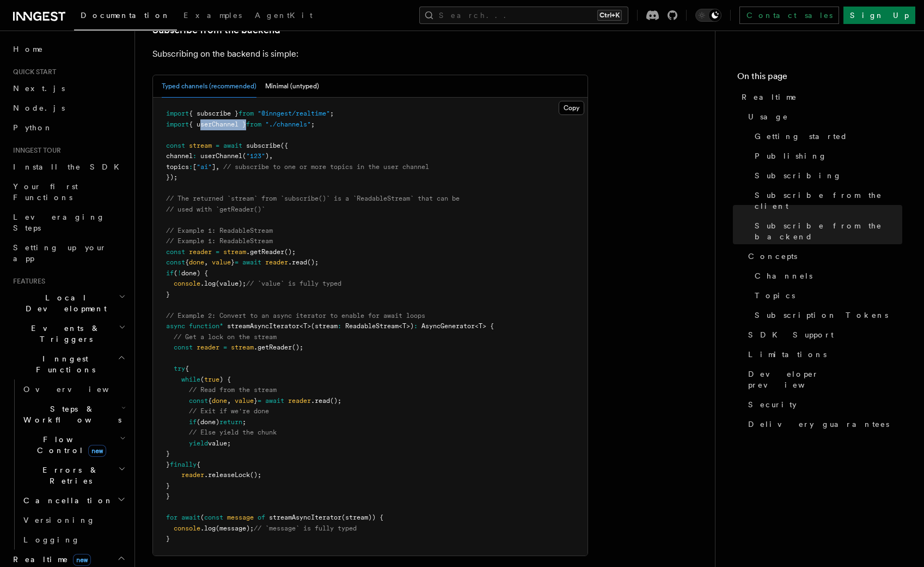 This screenshot has height=567, width=924. Describe the element at coordinates (787, 354) in the screenshot. I see `span: Limitations` at that location.